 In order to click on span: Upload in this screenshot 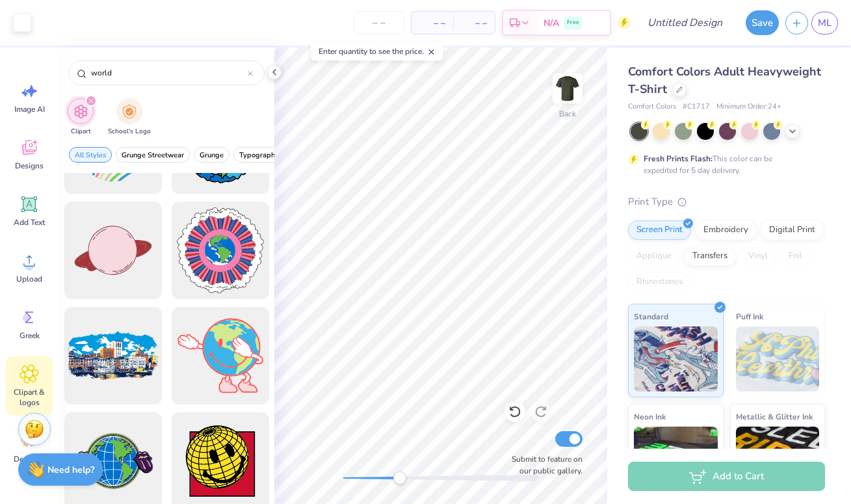, I will do `click(29, 279)`.